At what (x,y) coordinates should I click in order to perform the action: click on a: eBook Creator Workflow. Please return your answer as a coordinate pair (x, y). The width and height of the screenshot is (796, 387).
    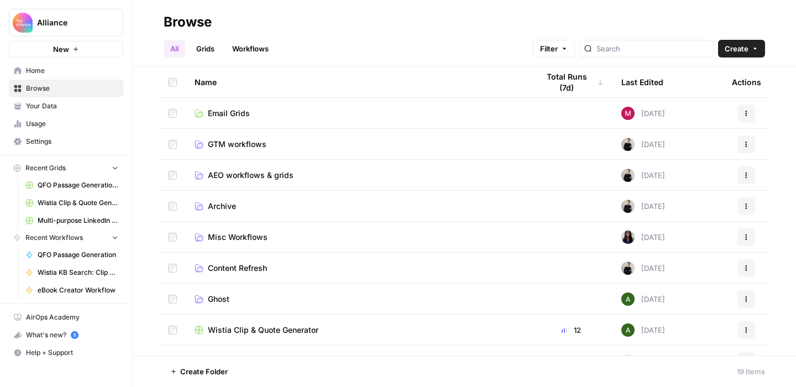
    Looking at the image, I should click on (72, 290).